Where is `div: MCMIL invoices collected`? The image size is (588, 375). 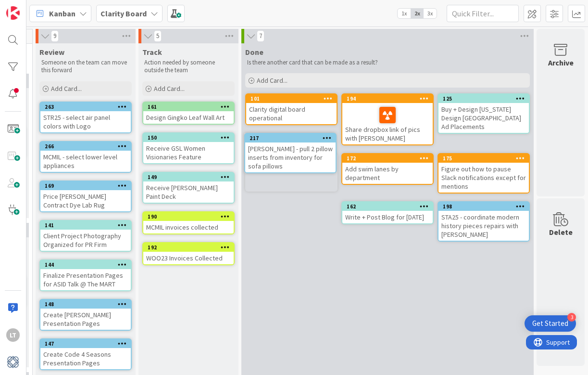
div: MCMIL invoices collected is located at coordinates (189, 227).